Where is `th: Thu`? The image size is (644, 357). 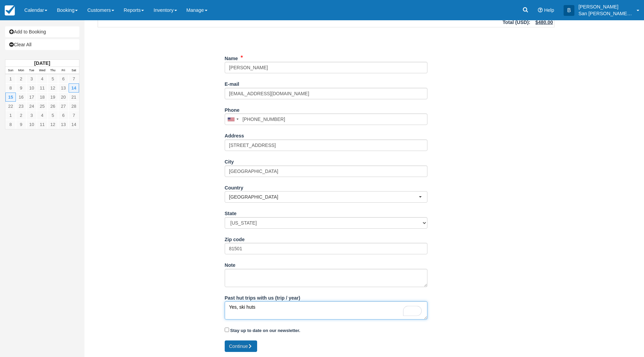 th: Thu is located at coordinates (53, 71).